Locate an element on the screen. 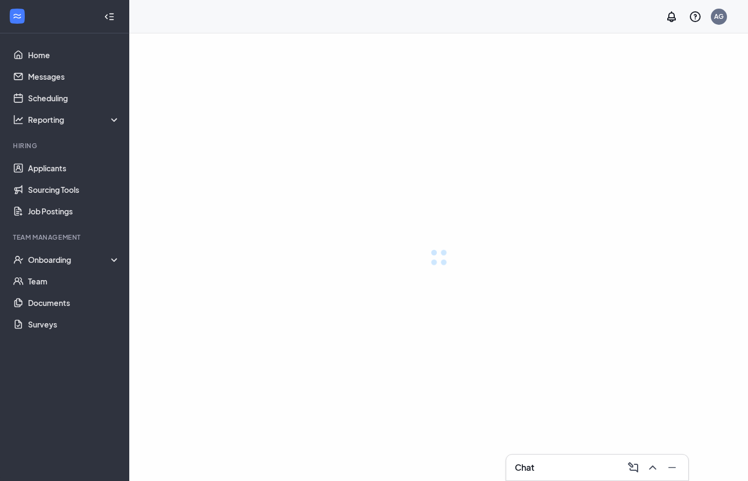  svg: ChevronUp is located at coordinates (653, 468).